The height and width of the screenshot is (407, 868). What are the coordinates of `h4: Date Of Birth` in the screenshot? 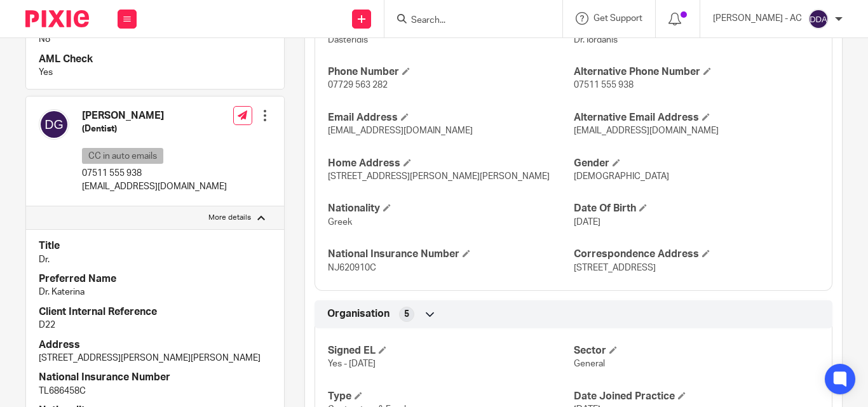 It's located at (696, 208).